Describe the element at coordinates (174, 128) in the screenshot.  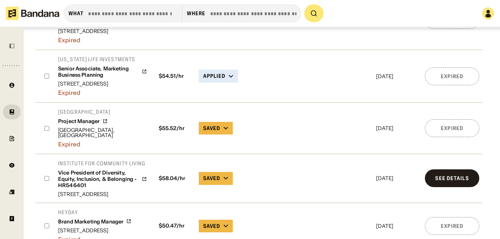
I see `div: $ 55.52 /hr` at that location.